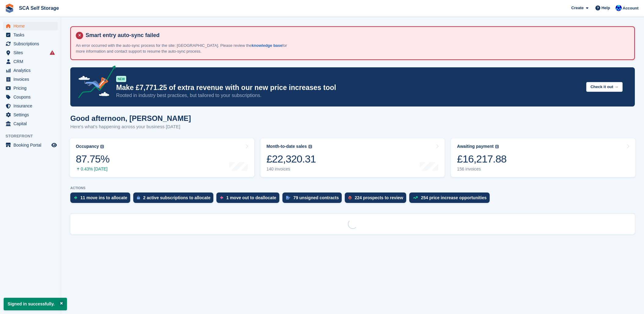 The width and height of the screenshot is (644, 314). Describe the element at coordinates (356, 35) in the screenshot. I see `h4: Smart entry auto-sync failed` at that location.